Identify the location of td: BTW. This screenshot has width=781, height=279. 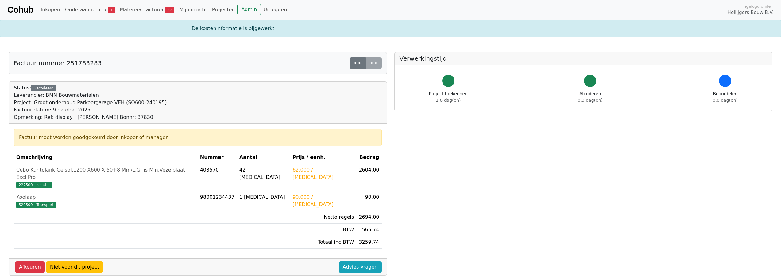
(323, 230).